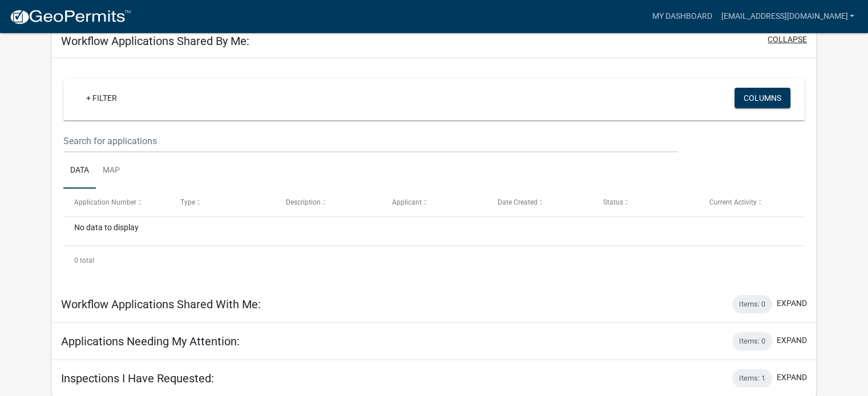 The height and width of the screenshot is (396, 868). I want to click on datatable-header-cell: Application Number, so click(116, 202).